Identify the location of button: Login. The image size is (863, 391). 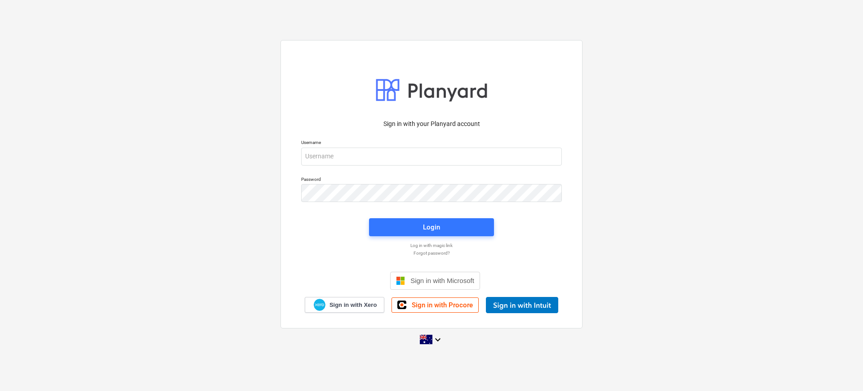
(432, 227).